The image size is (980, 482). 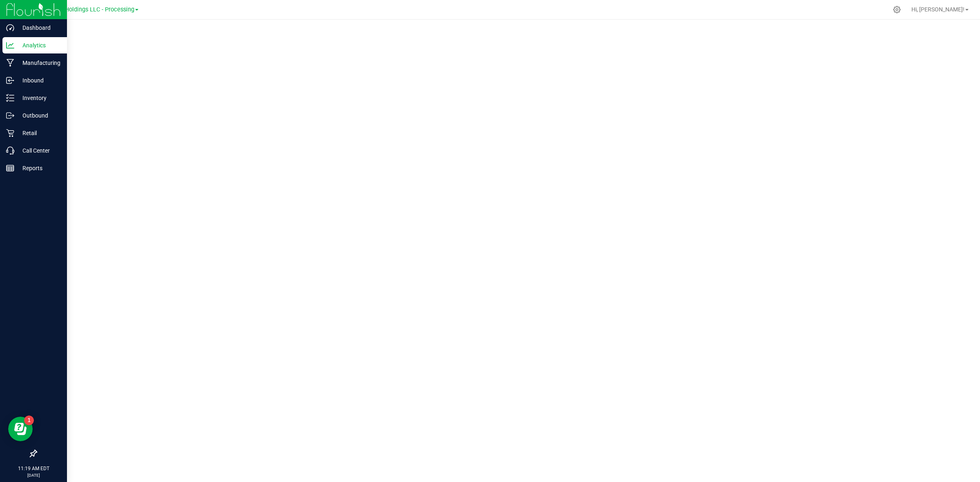 What do you see at coordinates (39, 45) in the screenshot?
I see `p: Analytics` at bounding box center [39, 45].